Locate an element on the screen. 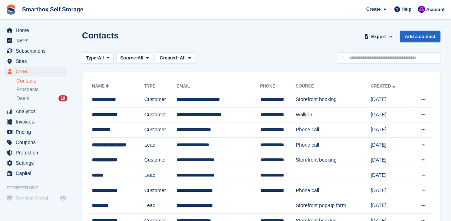 This screenshot has height=221, width=451. span: Export is located at coordinates (378, 37).